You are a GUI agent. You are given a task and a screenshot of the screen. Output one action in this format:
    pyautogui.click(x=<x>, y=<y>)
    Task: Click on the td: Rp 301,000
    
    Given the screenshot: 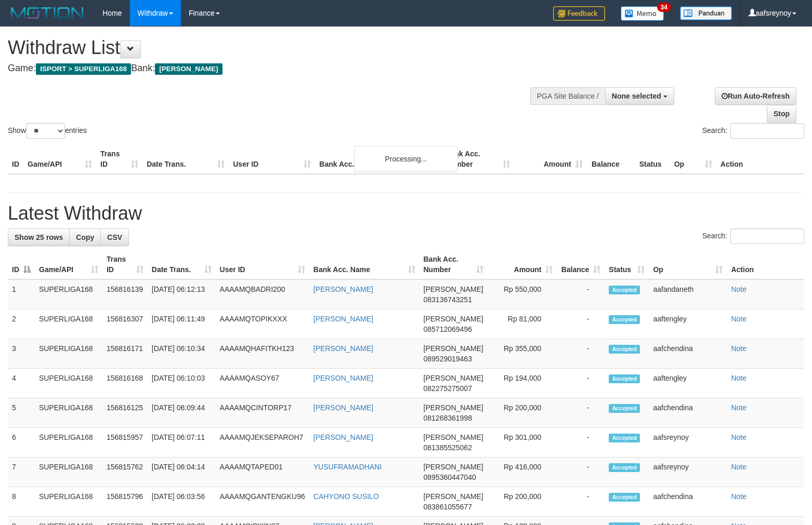 What is the action you would take?
    pyautogui.click(x=522, y=443)
    